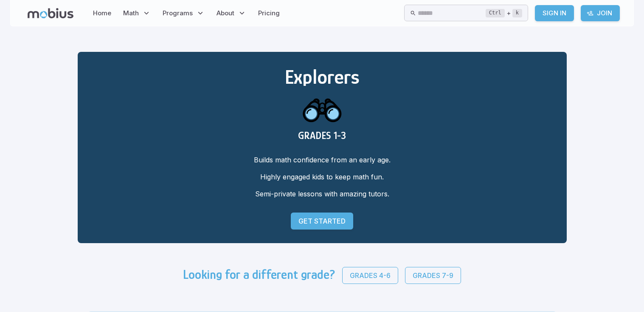  Describe the element at coordinates (322, 77) in the screenshot. I see `h2: Explorers` at that location.